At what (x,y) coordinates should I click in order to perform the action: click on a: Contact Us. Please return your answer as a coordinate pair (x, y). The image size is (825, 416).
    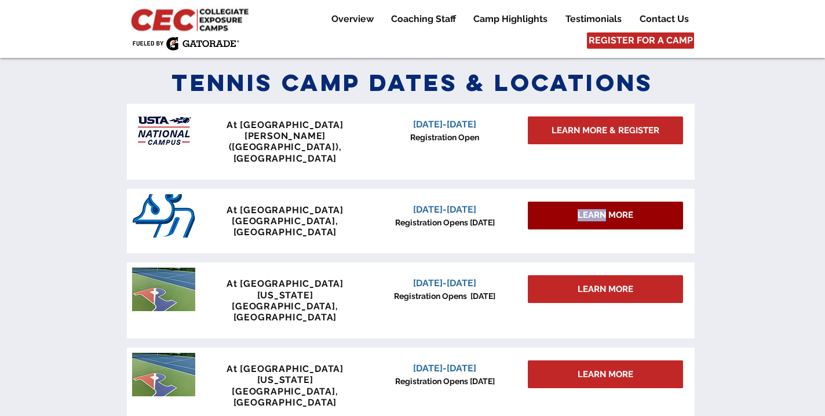
    Looking at the image, I should click on (664, 19).